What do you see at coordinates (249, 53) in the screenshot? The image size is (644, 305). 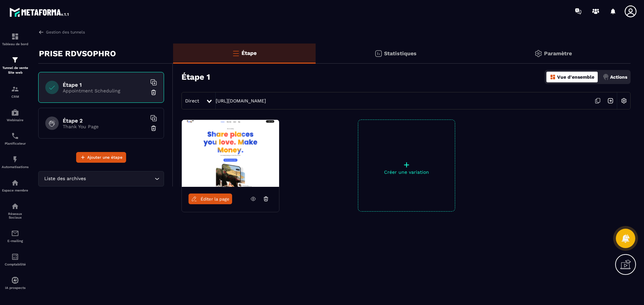 I see `p: Étape` at bounding box center [249, 53].